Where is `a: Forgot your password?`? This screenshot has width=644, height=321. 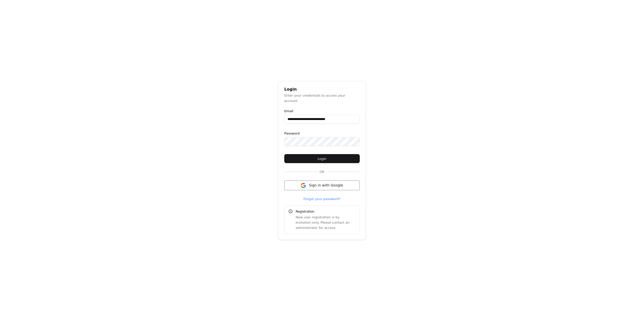
a: Forgot your password? is located at coordinates (322, 199).